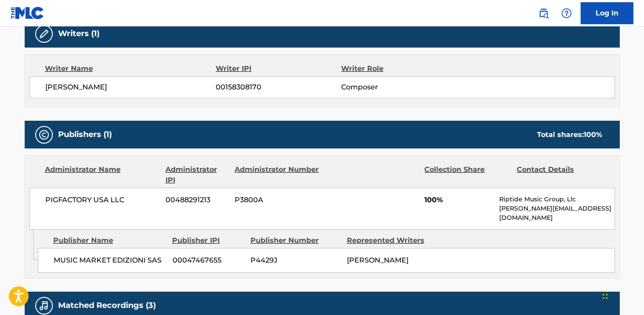 The width and height of the screenshot is (644, 315). I want to click on span: Composer, so click(398, 87).